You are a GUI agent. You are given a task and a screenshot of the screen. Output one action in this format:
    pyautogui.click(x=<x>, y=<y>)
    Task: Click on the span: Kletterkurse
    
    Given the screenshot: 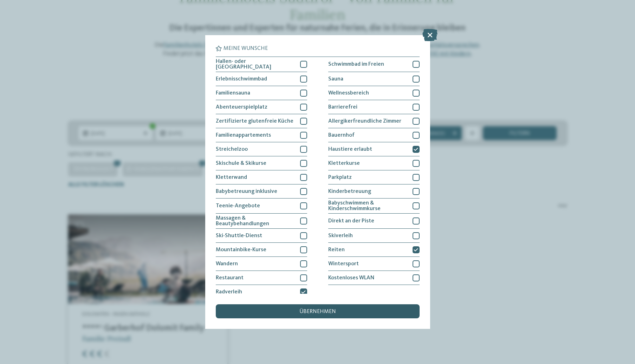 What is the action you would take?
    pyautogui.click(x=344, y=163)
    